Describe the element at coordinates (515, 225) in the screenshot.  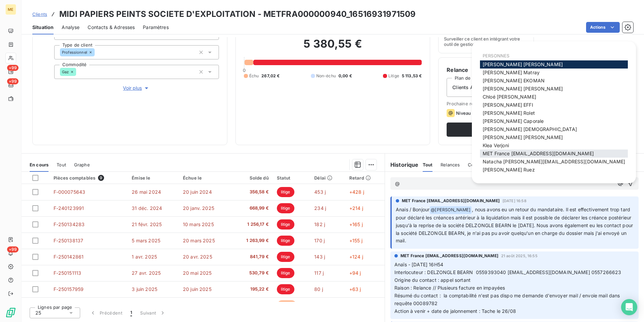
I see `span: , nous avons eu un retour du mandataire. Il est effectivement trop tard pour déclaré les créances...` at that location.